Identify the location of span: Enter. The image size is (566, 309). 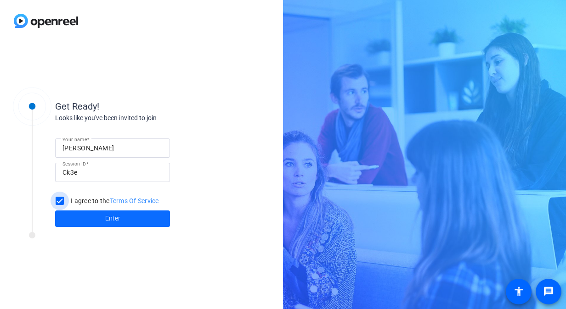
(112, 219).